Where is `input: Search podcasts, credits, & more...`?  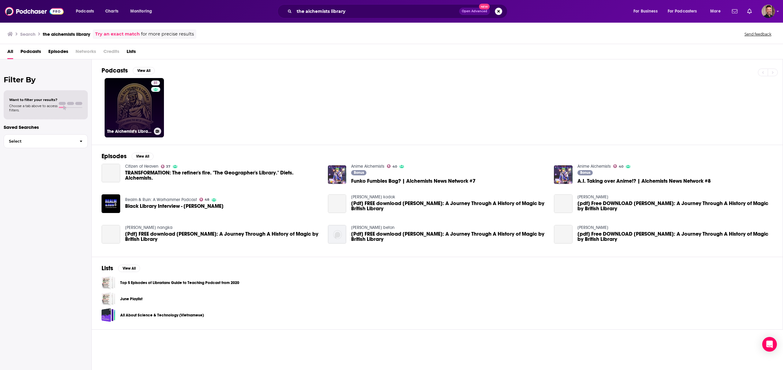
input: Search podcasts, credits, & more... is located at coordinates (377, 11).